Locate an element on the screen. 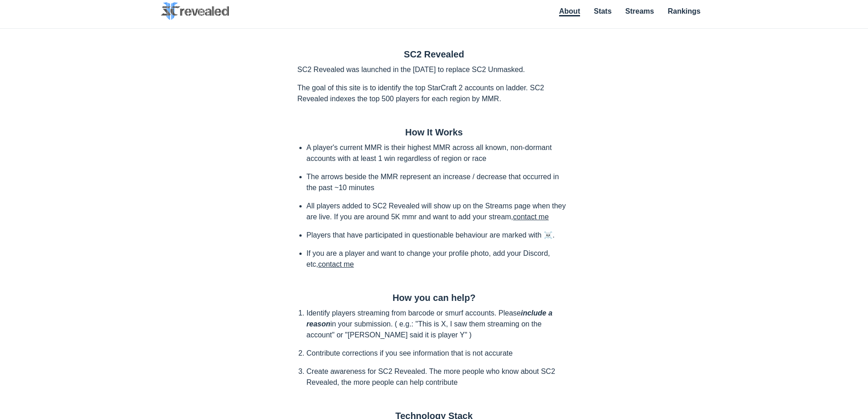  a: Rankings is located at coordinates (684, 11).